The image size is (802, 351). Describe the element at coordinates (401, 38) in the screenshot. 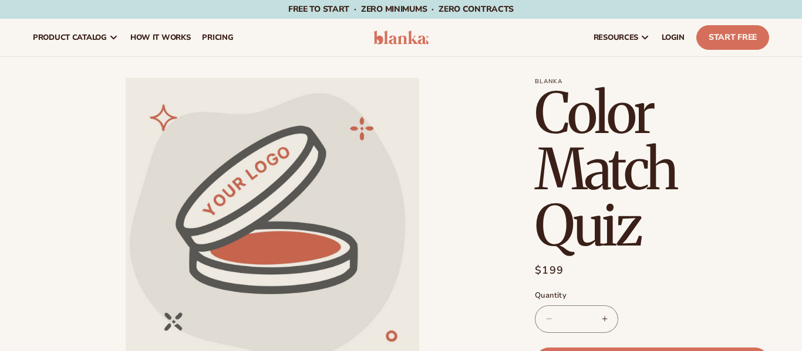

I see `a: logo` at that location.